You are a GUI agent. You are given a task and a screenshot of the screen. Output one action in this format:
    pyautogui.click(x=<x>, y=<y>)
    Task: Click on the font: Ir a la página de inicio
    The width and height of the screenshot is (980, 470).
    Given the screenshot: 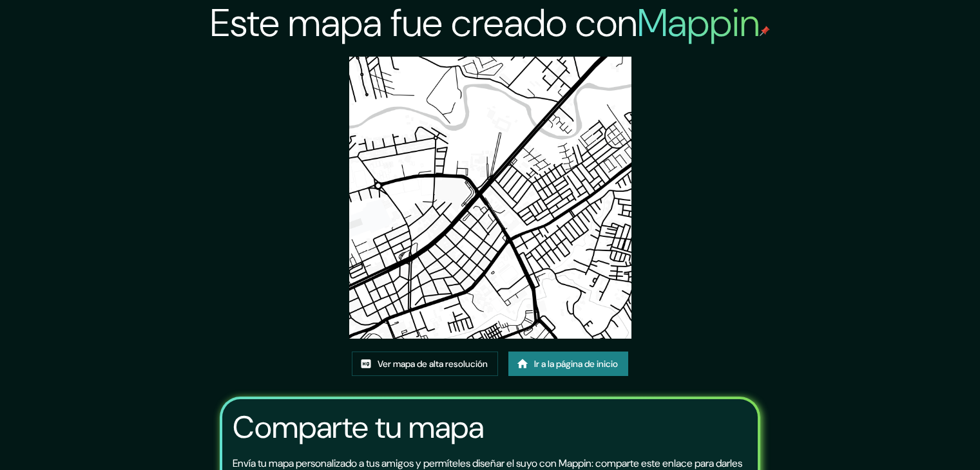 What is the action you would take?
    pyautogui.click(x=576, y=364)
    